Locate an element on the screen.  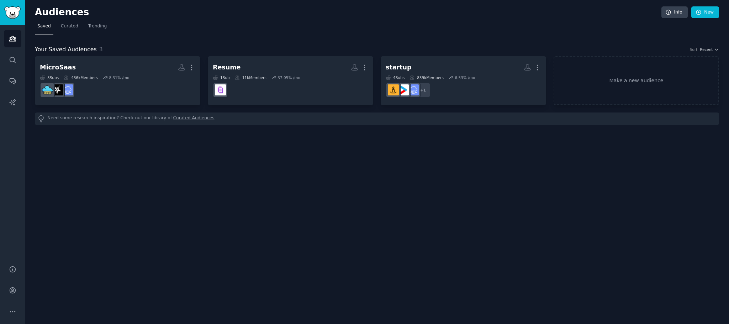
span: Curated is located at coordinates (69, 26).